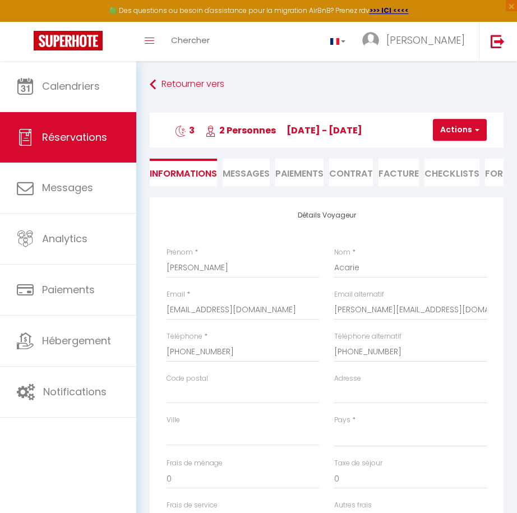 Image resolution: width=517 pixels, height=513 pixels. What do you see at coordinates (75, 391) in the screenshot?
I see `span: Notifications` at bounding box center [75, 391].